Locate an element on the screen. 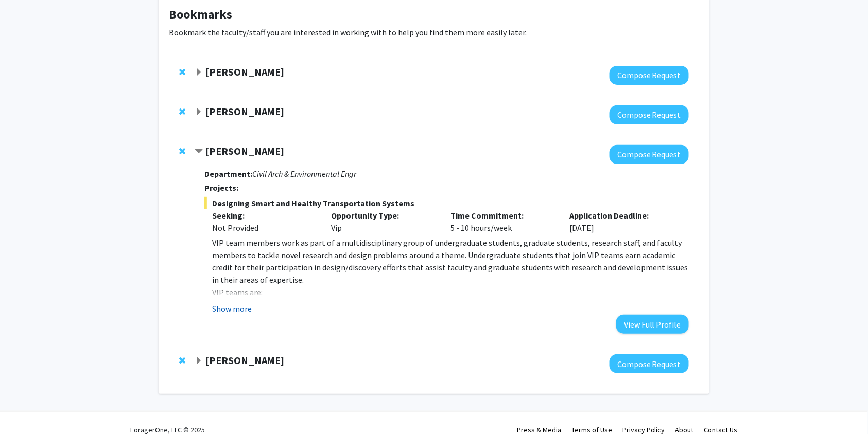 This screenshot has height=434, width=868. button: View Full Profile is located at coordinates (652, 324).